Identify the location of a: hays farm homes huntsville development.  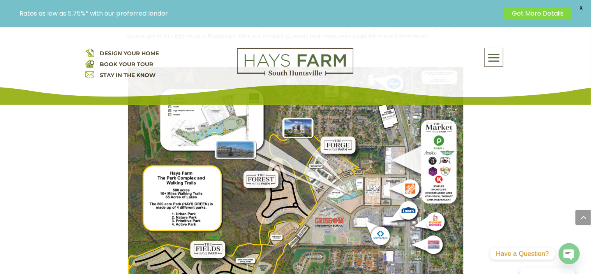
(295, 74).